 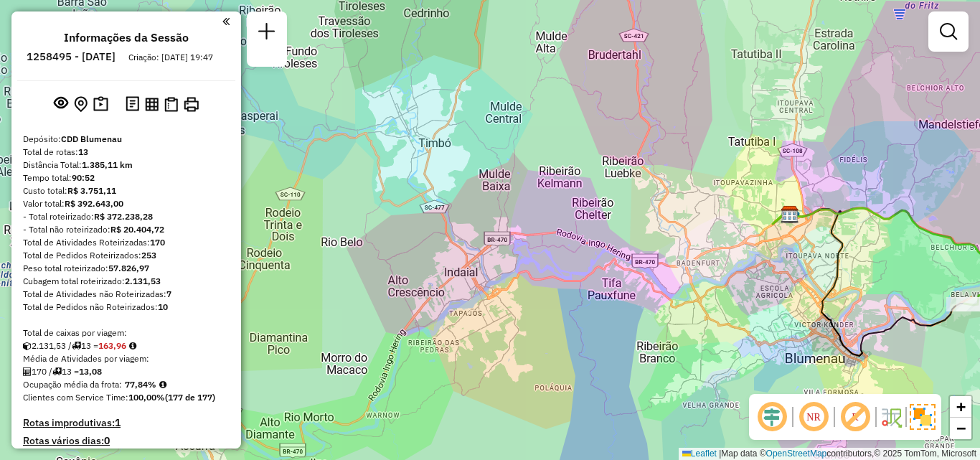 What do you see at coordinates (169, 293) in the screenshot?
I see `strong: 7` at bounding box center [169, 293].